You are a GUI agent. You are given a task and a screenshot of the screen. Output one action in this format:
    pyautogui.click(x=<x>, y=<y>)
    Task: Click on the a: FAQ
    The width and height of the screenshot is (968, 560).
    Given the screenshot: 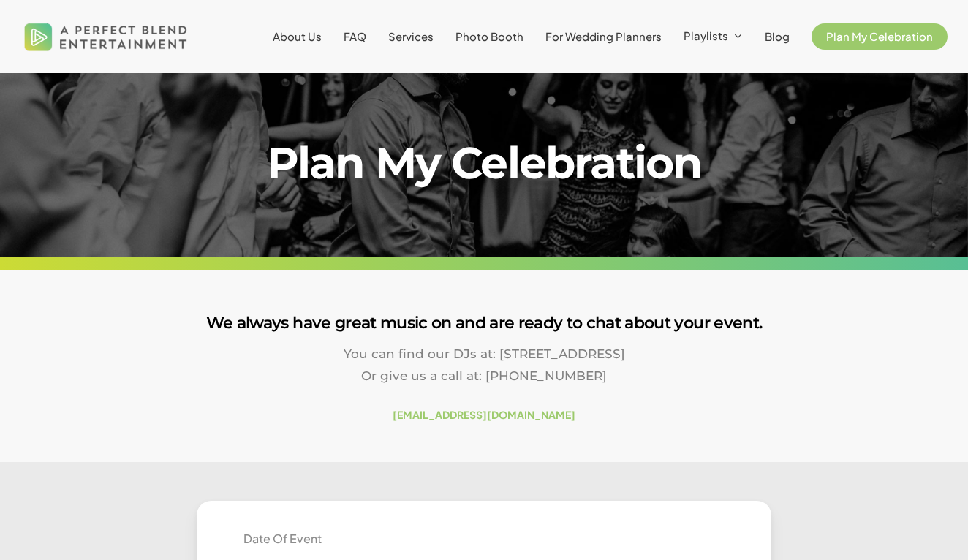 What is the action you would take?
    pyautogui.click(x=355, y=37)
    